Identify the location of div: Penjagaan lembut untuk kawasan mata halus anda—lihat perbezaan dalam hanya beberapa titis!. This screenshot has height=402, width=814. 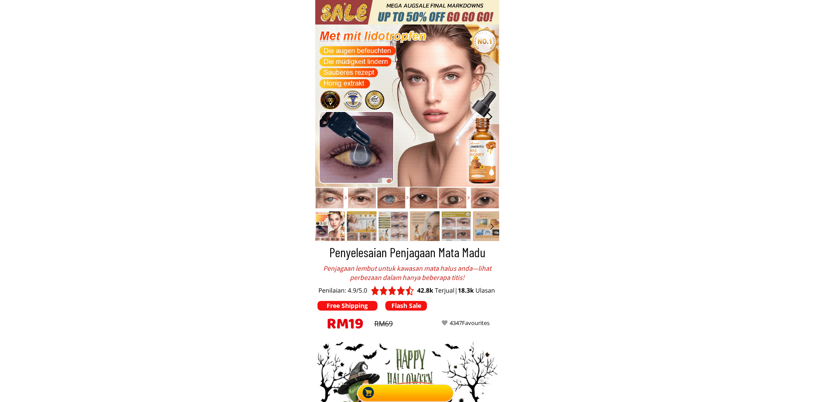
(407, 273).